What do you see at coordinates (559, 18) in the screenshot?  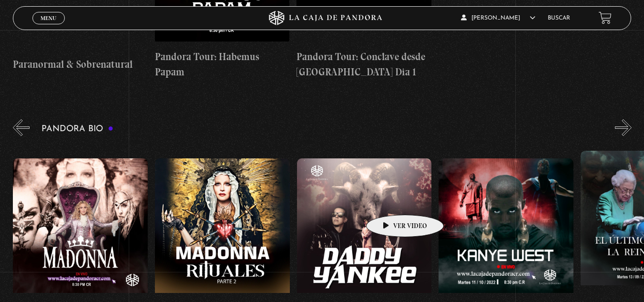 I see `a: Buscar` at bounding box center [559, 18].